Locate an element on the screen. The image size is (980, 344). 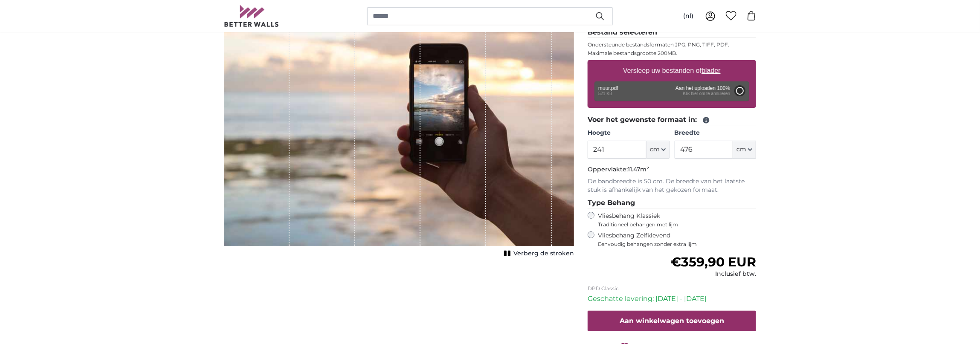
label: Vliesbehang Zelfklevend is located at coordinates (677, 239).